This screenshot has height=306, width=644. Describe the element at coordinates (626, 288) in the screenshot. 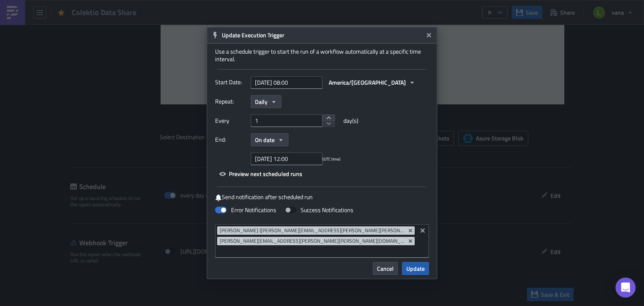

I see `div: Open Intercom Messenger` at that location.